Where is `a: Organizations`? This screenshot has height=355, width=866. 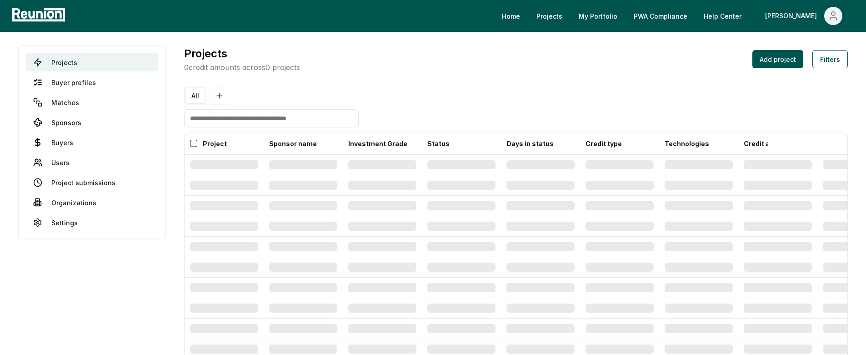 a: Organizations is located at coordinates (92, 202).